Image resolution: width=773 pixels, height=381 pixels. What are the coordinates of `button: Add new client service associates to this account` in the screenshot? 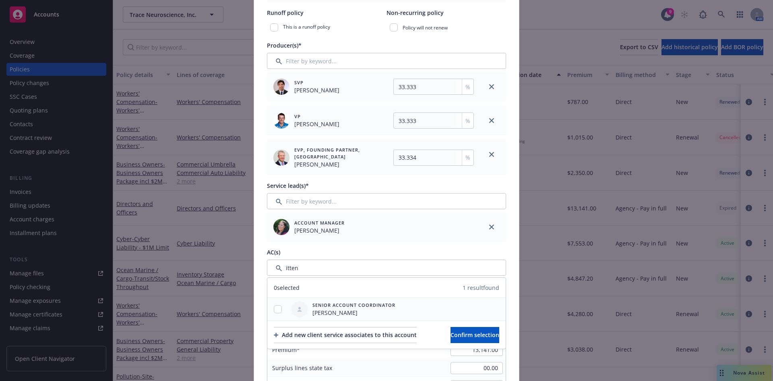 It's located at (345, 335).